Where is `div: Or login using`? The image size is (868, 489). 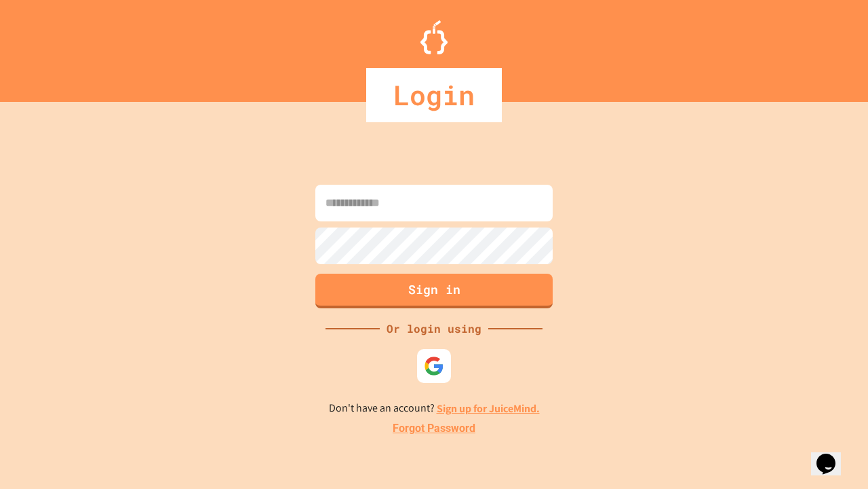
div: Or login using is located at coordinates (434, 328).